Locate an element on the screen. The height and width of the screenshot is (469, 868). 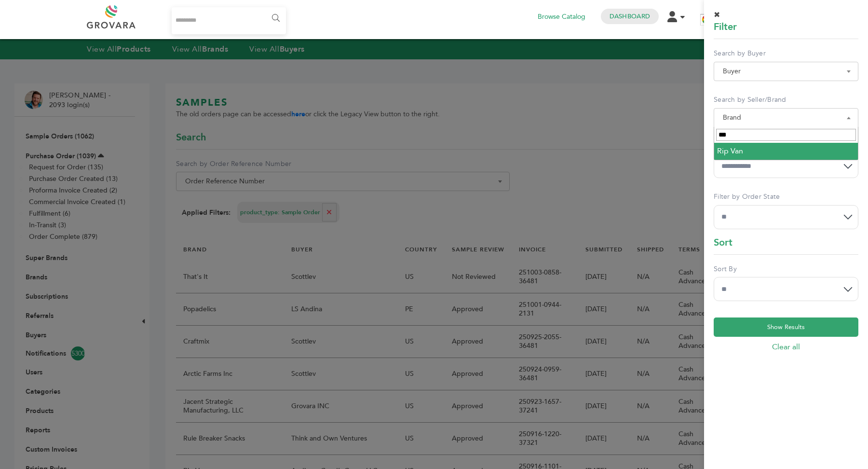
a: Dashboard is located at coordinates (630, 17).